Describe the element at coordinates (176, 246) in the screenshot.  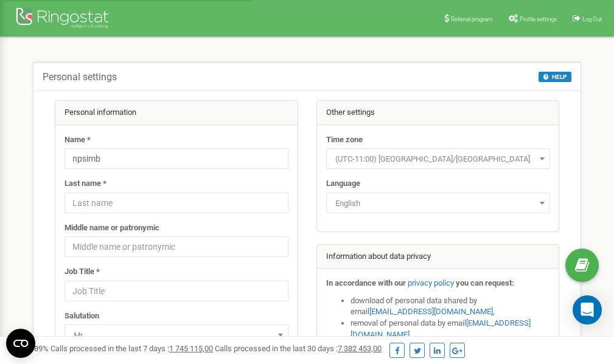
I see `input: Middle name or patronymic` at that location.